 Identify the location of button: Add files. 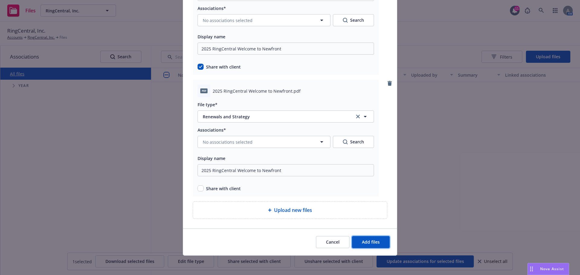
(371, 242).